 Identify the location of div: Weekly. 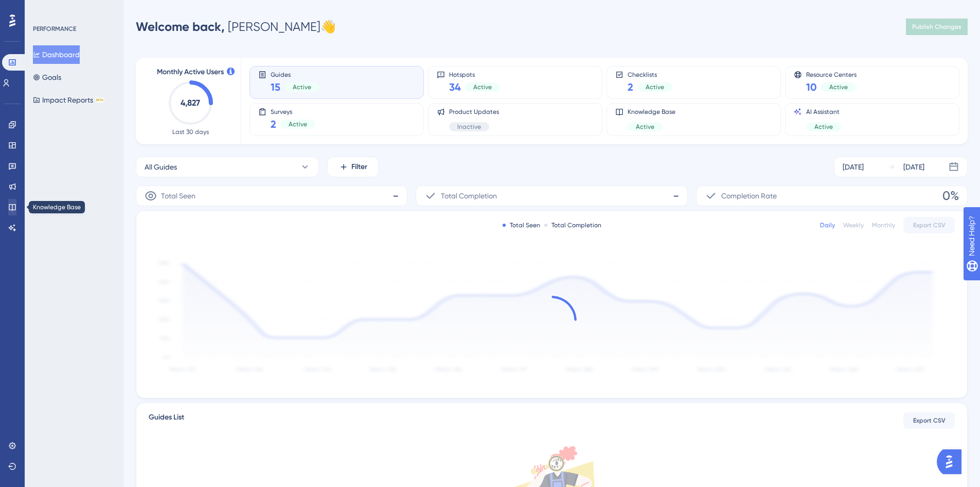
(853, 225).